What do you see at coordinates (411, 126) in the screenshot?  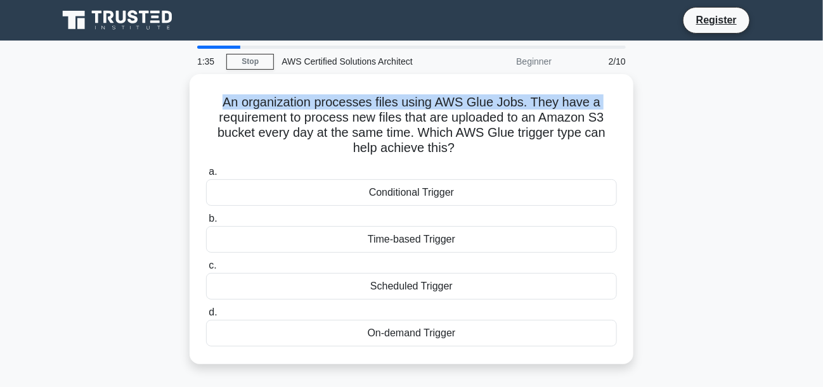 I see `h5: An organization processes files using AWS Glue Jobs. They have a requirement to process new files...` at bounding box center [411, 126].